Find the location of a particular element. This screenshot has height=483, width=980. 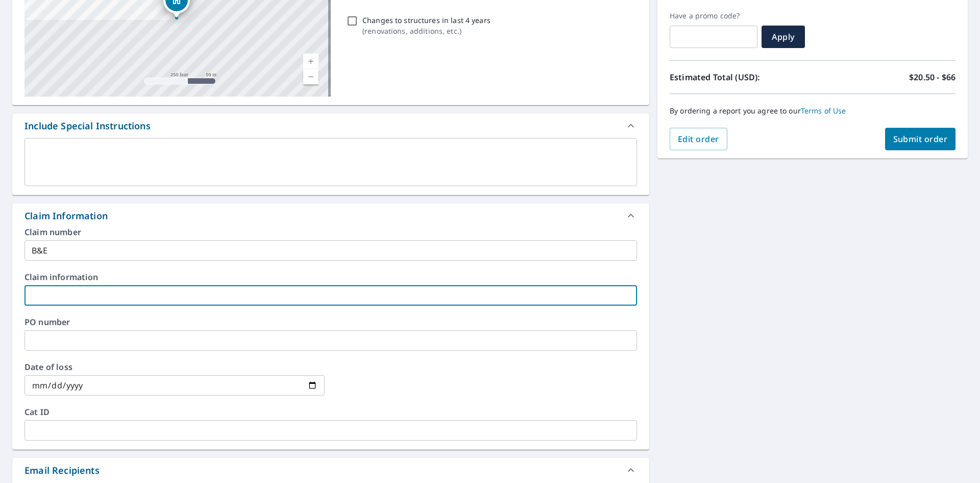

a: Current Level 17, Zoom In is located at coordinates (311, 61).